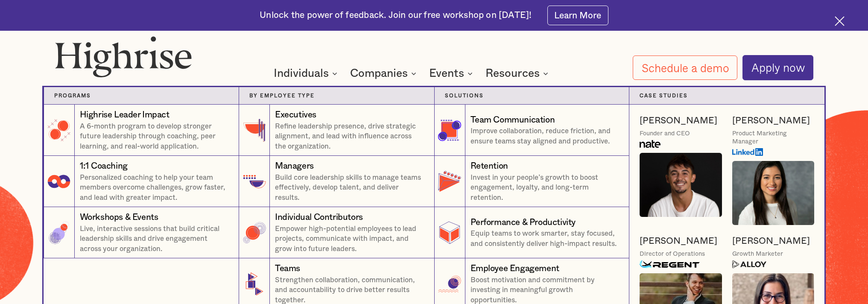 The image size is (868, 304). I want to click on div: Growth Marketer, so click(758, 254).